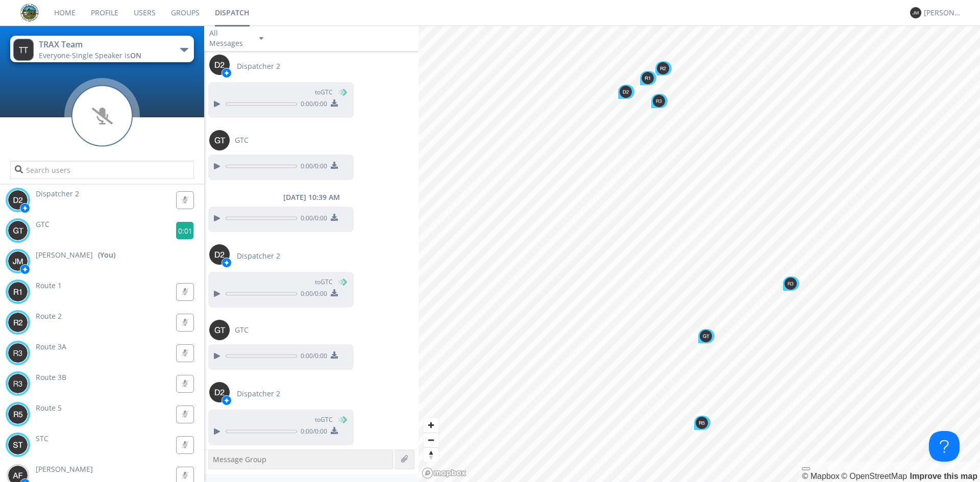 The width and height of the screenshot is (980, 482). What do you see at coordinates (431, 455) in the screenshot?
I see `button: Reset bearing to north` at bounding box center [431, 455].